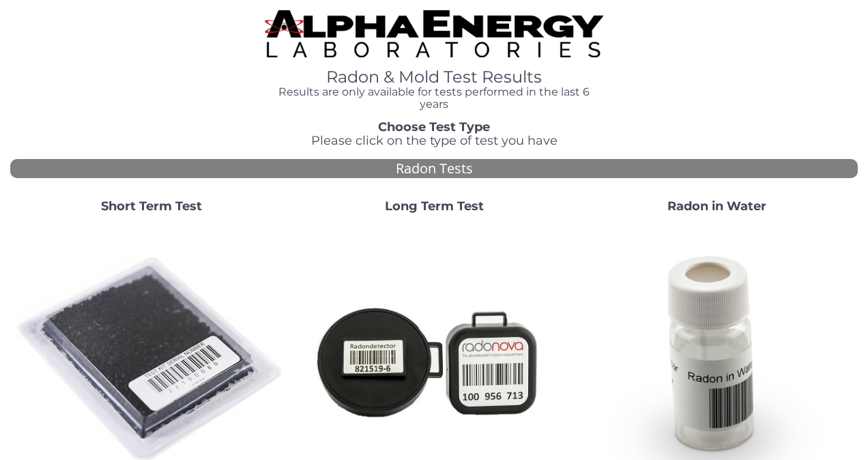  I want to click on div: Radon Tests, so click(434, 169).